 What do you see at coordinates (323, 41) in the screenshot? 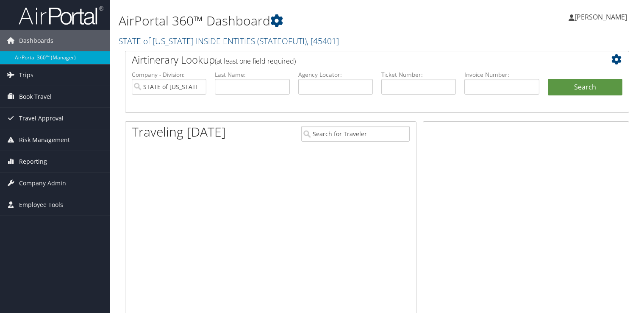
I see `span: , [ 45401 ]` at bounding box center [323, 41].